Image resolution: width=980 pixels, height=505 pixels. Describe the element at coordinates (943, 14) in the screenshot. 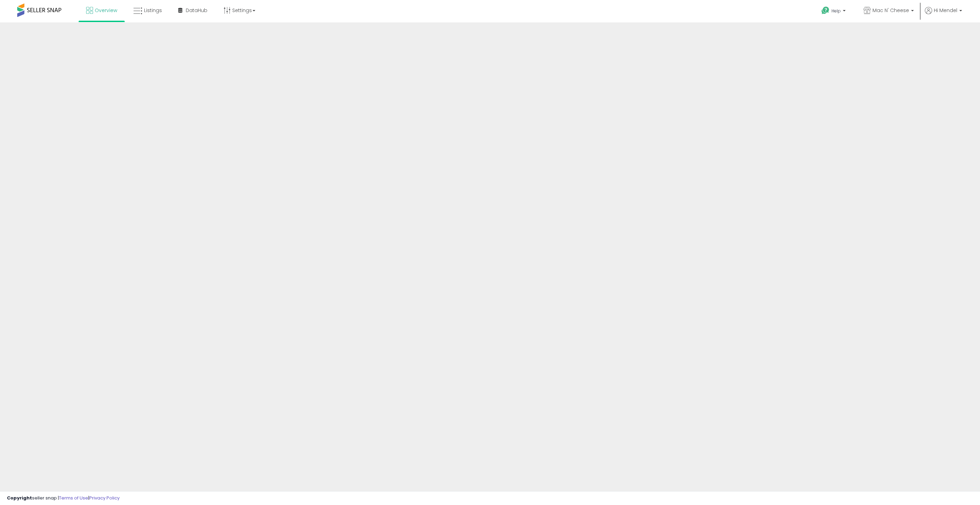

I see `a: Hi Mendel` at that location.